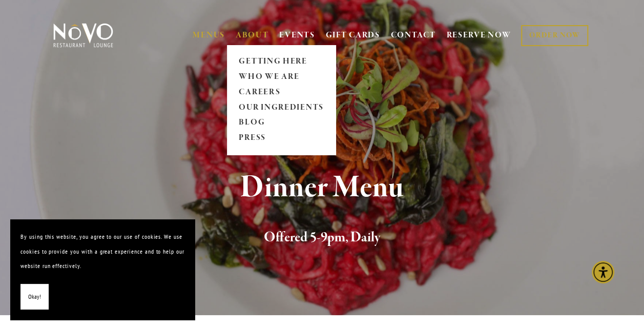 Image resolution: width=644 pixels, height=330 pixels. I want to click on a: OUR INGREDIENTS, so click(281, 108).